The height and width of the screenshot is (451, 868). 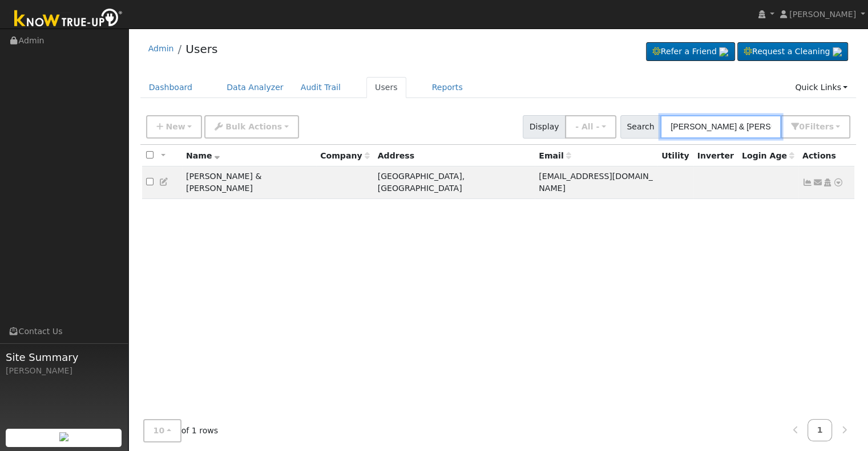 What do you see at coordinates (174, 126) in the screenshot?
I see `button: New` at bounding box center [174, 126].